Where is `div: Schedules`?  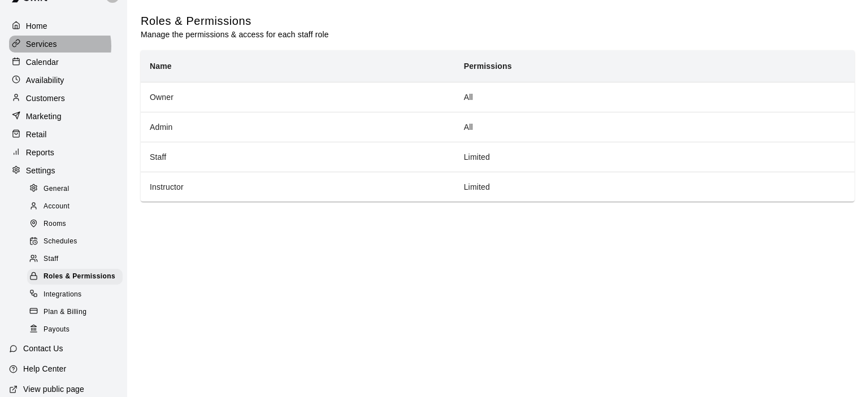 div: Schedules is located at coordinates (74, 242).